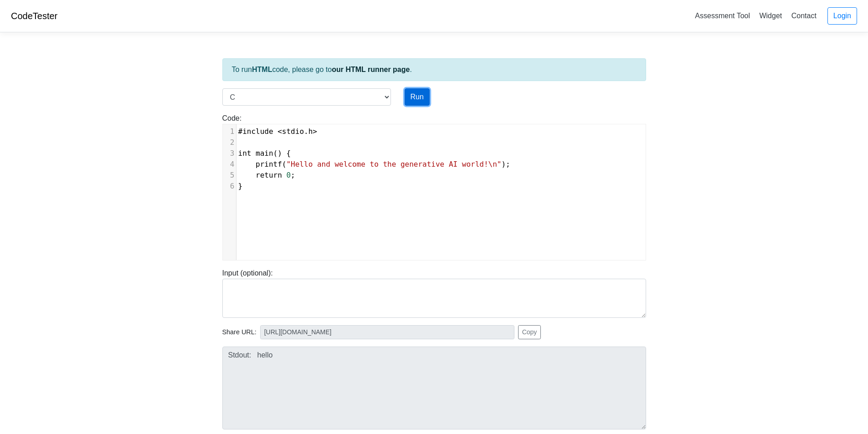  What do you see at coordinates (229, 186) in the screenshot?
I see `div: 6` at bounding box center [229, 186].